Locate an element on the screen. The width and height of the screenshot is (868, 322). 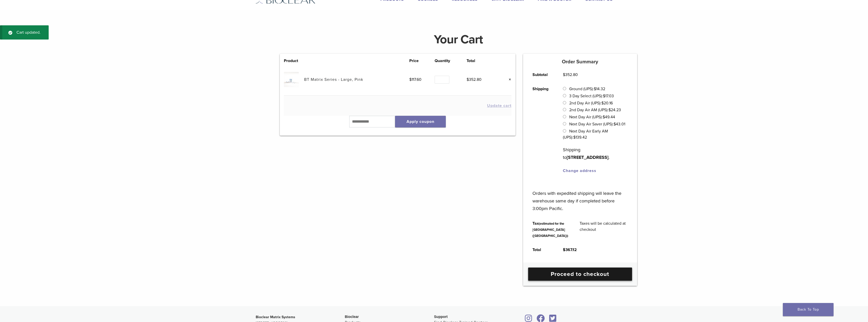
button: Update cart is located at coordinates (499, 106).